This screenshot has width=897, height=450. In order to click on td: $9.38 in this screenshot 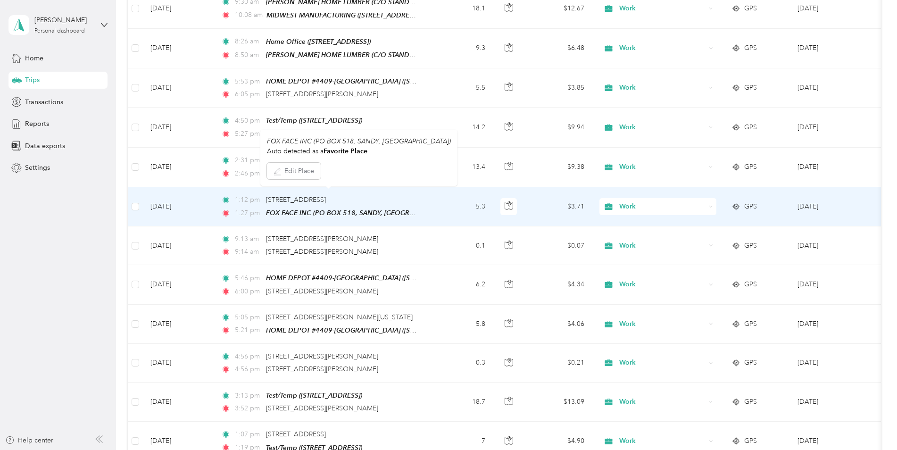, I will do `click(559, 167)`.